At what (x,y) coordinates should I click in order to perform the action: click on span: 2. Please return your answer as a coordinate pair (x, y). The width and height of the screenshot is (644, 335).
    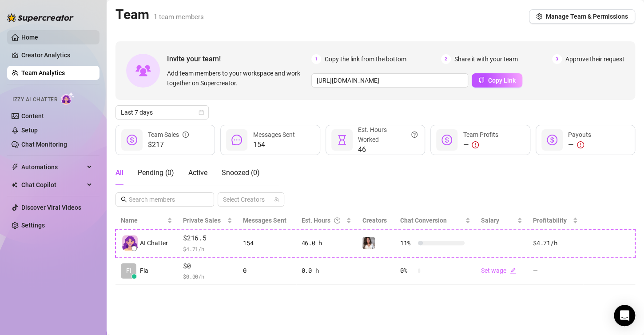
    Looking at the image, I should click on (445, 59).